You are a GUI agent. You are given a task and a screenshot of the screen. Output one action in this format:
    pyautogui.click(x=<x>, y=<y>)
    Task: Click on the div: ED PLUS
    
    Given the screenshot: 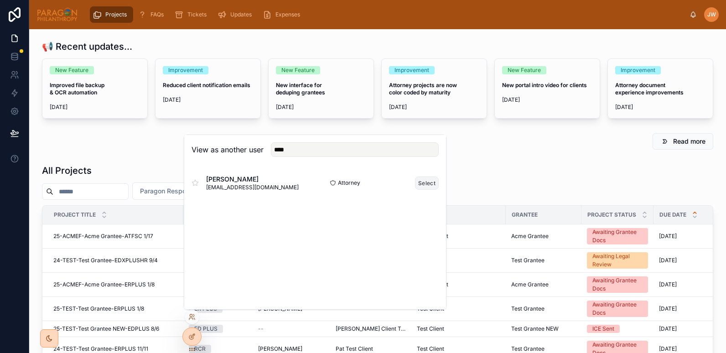 What is the action you would take?
    pyautogui.click(x=206, y=329)
    